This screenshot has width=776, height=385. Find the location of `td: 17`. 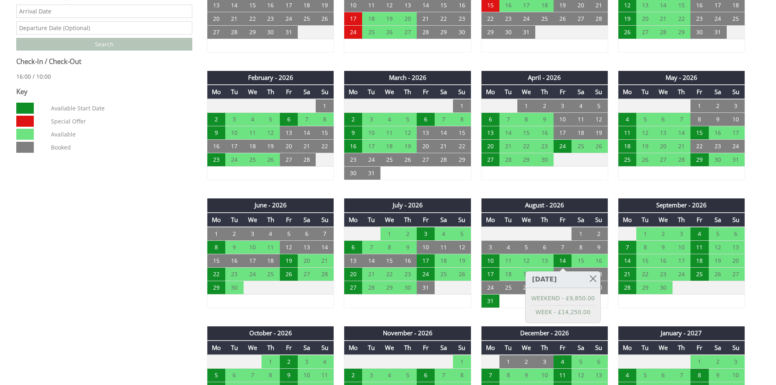

td: 17 is located at coordinates (563, 133).